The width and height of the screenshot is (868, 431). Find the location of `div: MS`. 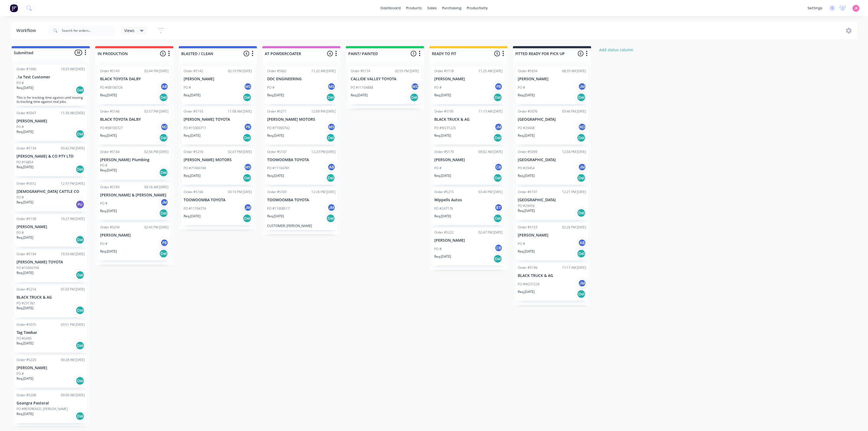

div: MS is located at coordinates (248, 86).